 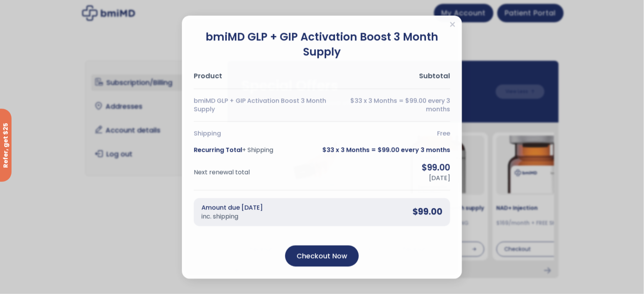 What do you see at coordinates (386, 150) in the screenshot?
I see `span: $33 x 3 Months = $99.00 every 3 months` at bounding box center [386, 150].